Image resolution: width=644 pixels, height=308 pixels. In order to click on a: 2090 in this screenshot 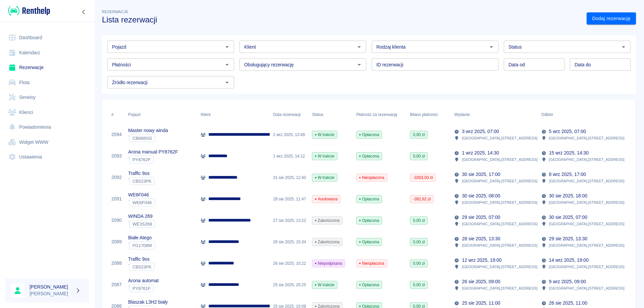, I will do `click(116, 220)`.